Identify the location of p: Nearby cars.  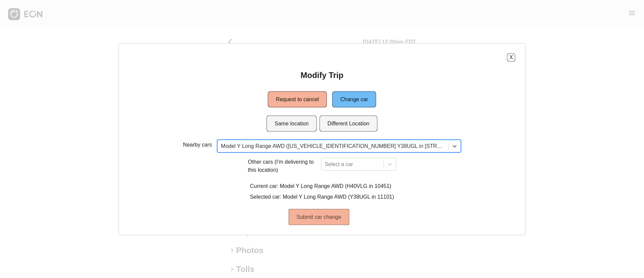
(198, 144).